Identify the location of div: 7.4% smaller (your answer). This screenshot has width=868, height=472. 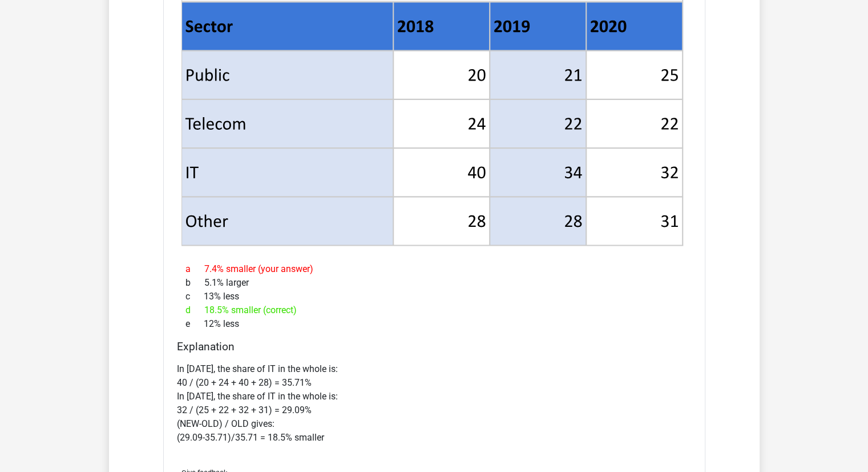
(434, 269).